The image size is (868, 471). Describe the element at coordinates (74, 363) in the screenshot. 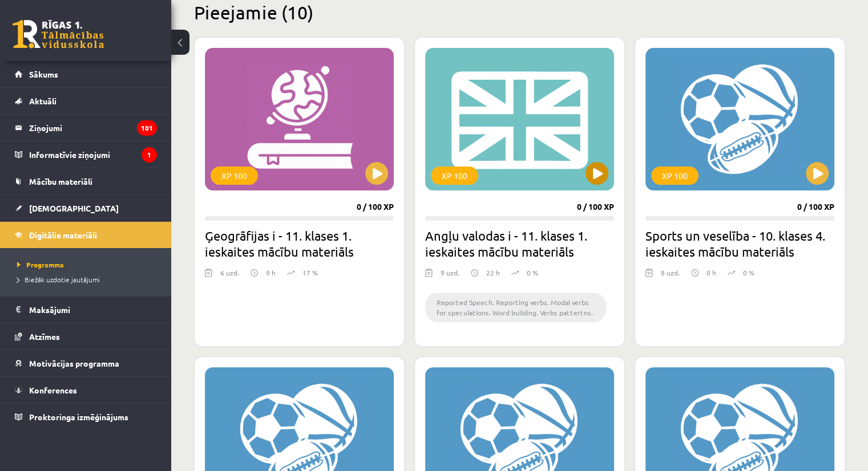

I see `span: Motivācijas programma` at that location.